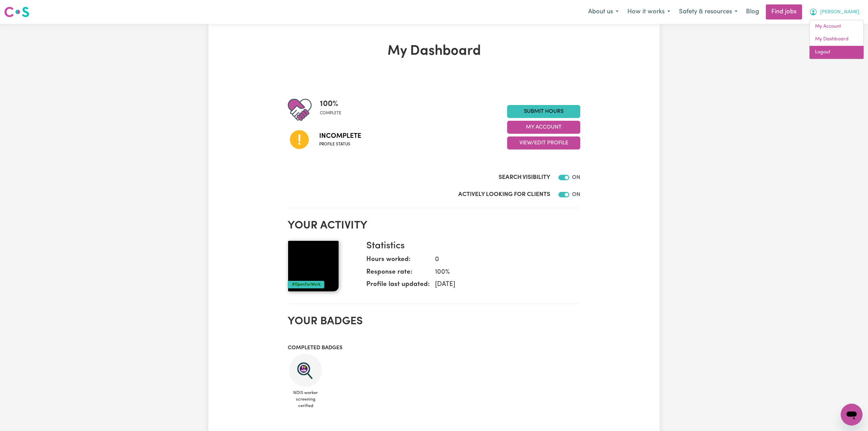  I want to click on span: 100 %, so click(331, 104).